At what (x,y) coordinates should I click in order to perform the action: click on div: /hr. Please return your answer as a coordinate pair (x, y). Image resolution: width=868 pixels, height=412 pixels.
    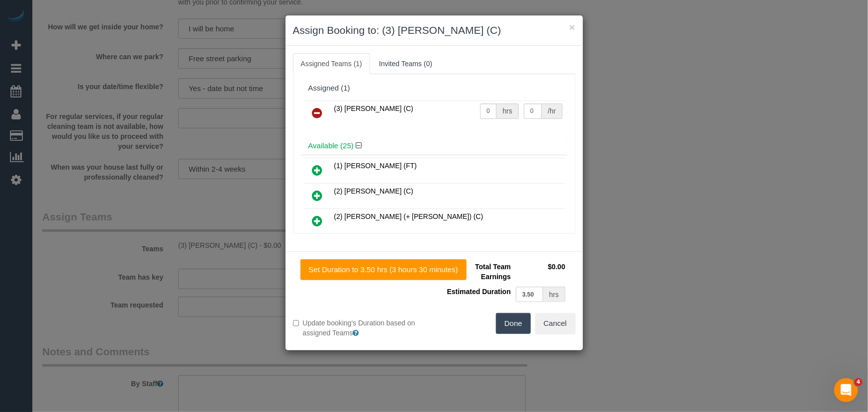
    Looking at the image, I should click on (552, 111).